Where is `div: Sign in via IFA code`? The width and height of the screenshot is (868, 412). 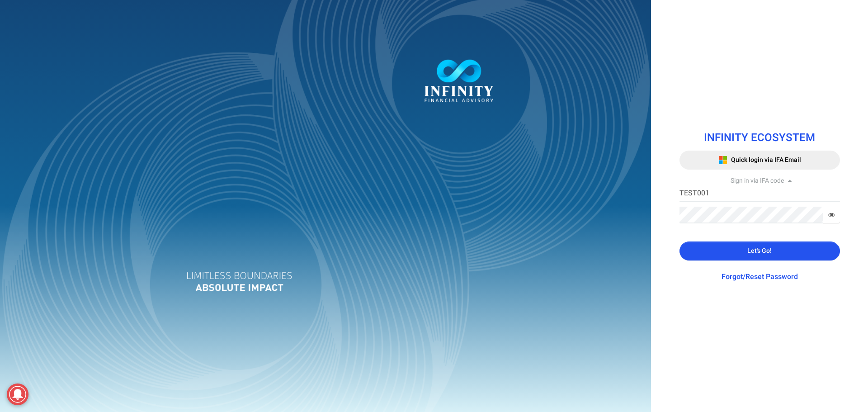 div: Sign in via IFA code is located at coordinates (759, 181).